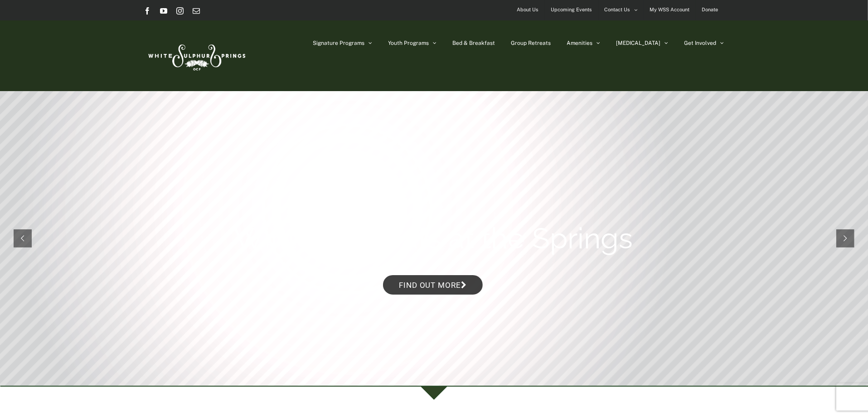 The image size is (868, 417). What do you see at coordinates (148, 11) in the screenshot?
I see `a: Facebook` at bounding box center [148, 11].